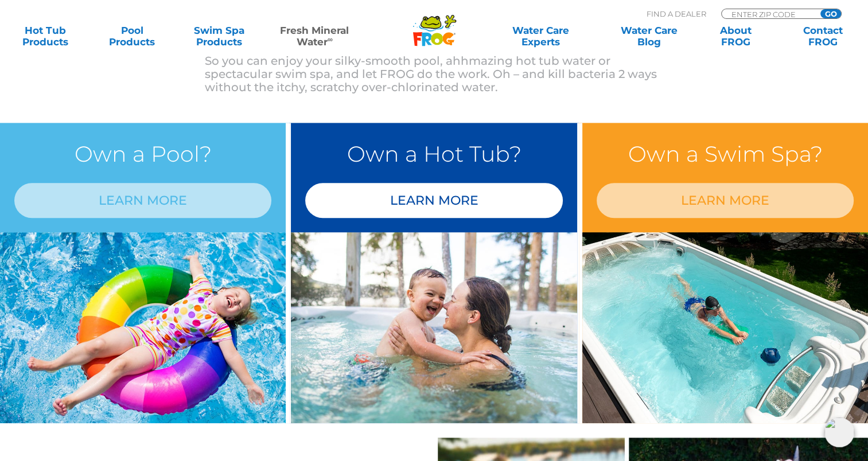 This screenshot has width=868, height=461. Describe the element at coordinates (725, 327) in the screenshot. I see `img: min-water-image-3` at that location.